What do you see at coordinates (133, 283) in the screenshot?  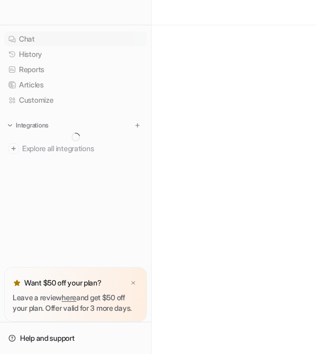 I see `img: x` at bounding box center [133, 283].